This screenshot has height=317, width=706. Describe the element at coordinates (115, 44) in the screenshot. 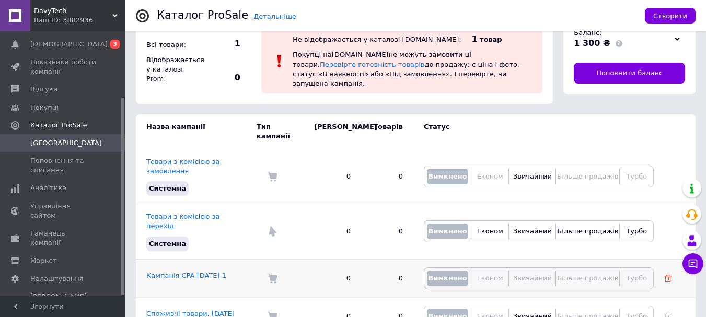

I see `span: 3` at that location.